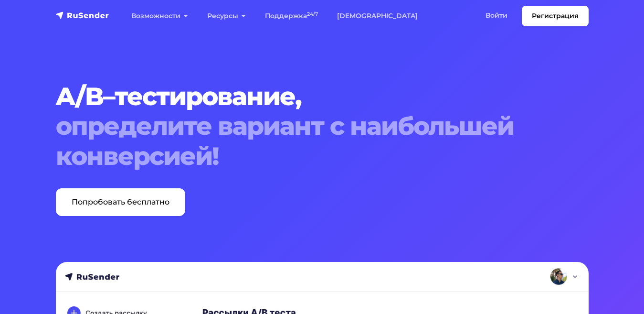  What do you see at coordinates (322, 126) in the screenshot?
I see `h1: A/B–тестирование,` at bounding box center [322, 126].